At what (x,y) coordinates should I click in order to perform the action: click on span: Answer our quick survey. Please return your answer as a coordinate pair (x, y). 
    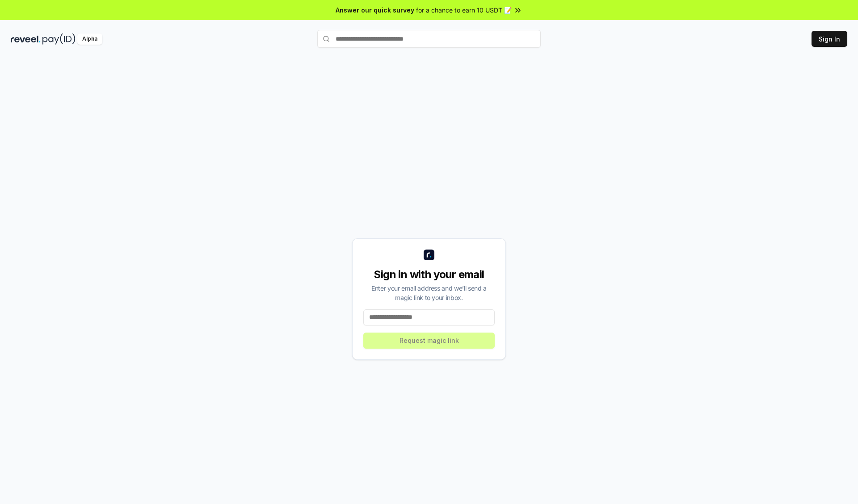
    Looking at the image, I should click on (375, 10).